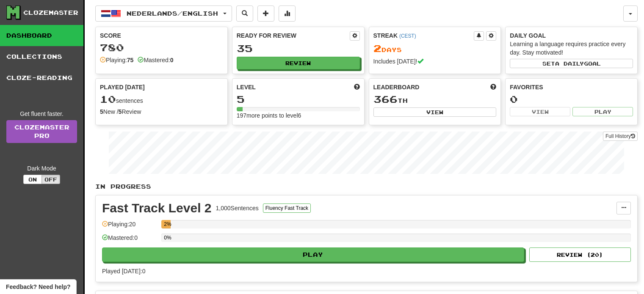 The image size is (644, 294). What do you see at coordinates (572, 64) in the screenshot?
I see `button: Seta dailygoal` at bounding box center [572, 64].